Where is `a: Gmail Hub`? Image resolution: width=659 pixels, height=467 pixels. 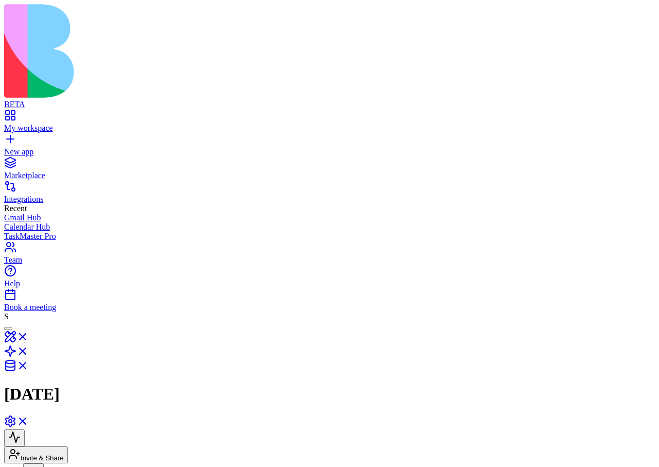 a: Gmail Hub is located at coordinates (329, 218).